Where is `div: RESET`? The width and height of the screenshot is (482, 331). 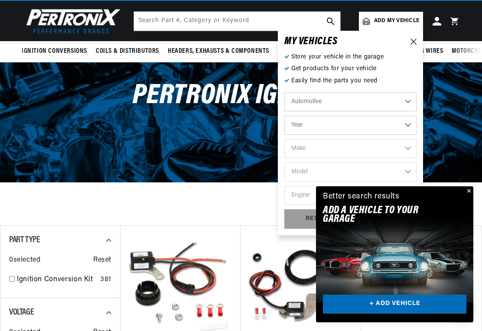 div: RESET is located at coordinates (316, 219).